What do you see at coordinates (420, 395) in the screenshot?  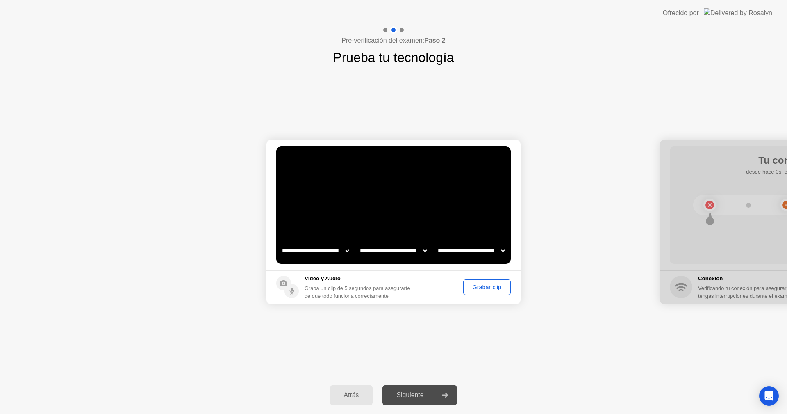 I see `button: Siguiente` at bounding box center [420, 395].